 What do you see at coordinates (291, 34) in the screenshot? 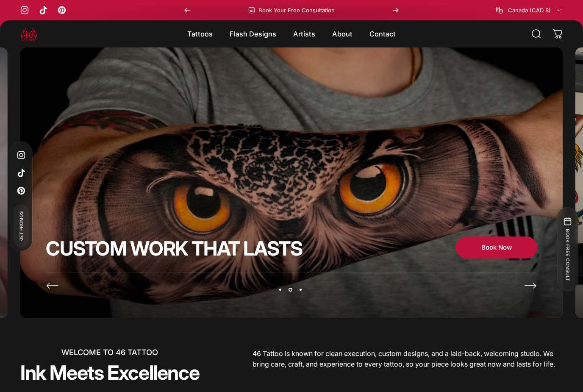
I see `nav: Primary` at bounding box center [291, 34].